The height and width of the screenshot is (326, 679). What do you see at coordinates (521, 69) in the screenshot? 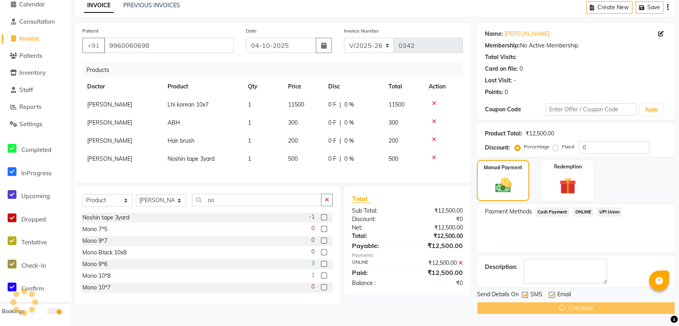
I see `div: 0` at bounding box center [521, 69].